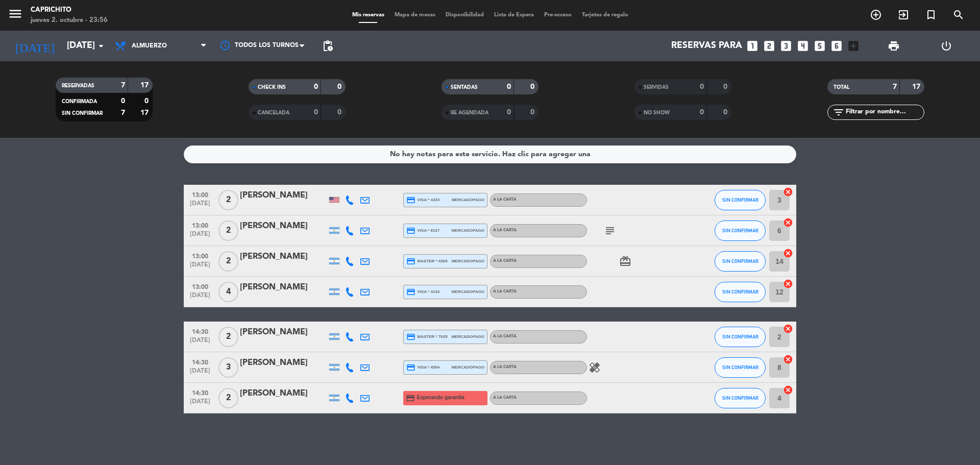 This screenshot has height=465, width=980. What do you see at coordinates (946, 46) in the screenshot?
I see `i: power_settings_new` at bounding box center [946, 46].